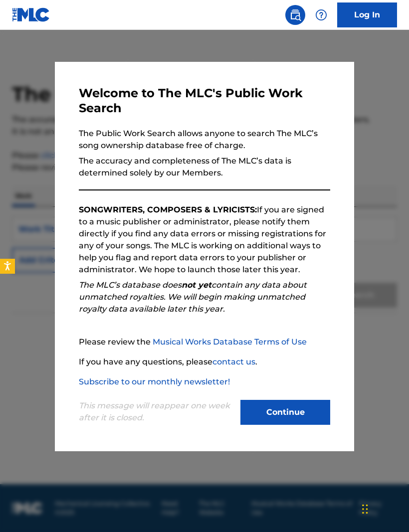  What do you see at coordinates (295, 15) in the screenshot?
I see `a: Public Search` at bounding box center [295, 15].